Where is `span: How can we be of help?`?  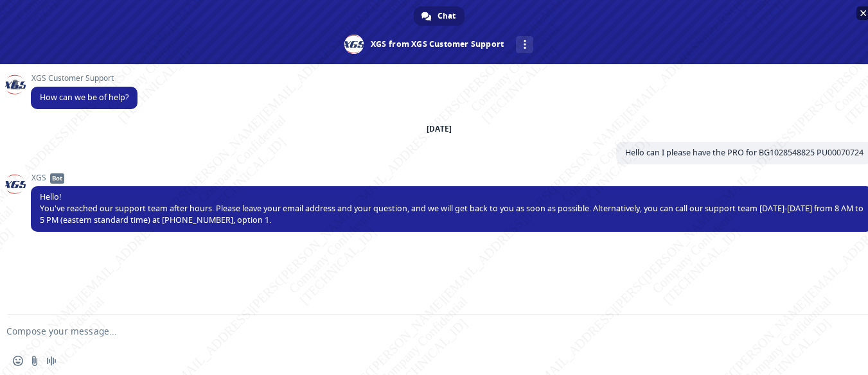
span: How can we be of help? is located at coordinates (84, 97).